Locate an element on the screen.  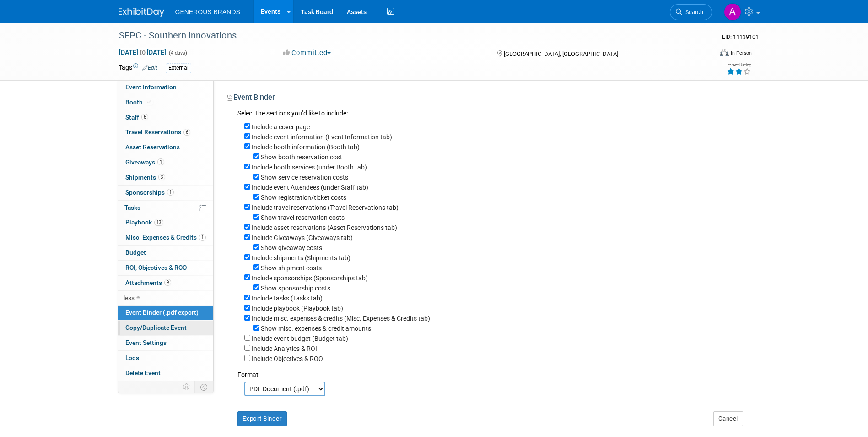
span: Misc. Expenses & Credits is located at coordinates (166, 238).